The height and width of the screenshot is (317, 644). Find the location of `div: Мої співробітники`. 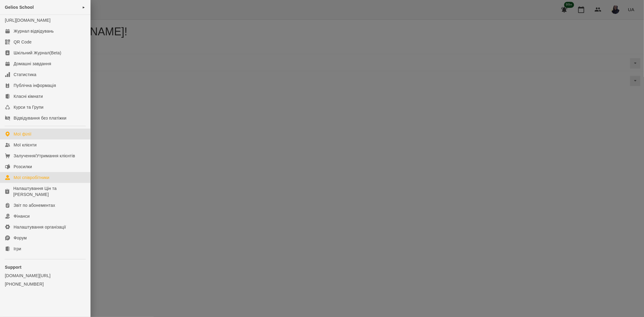

div: Мої співробітники is located at coordinates (32, 178).